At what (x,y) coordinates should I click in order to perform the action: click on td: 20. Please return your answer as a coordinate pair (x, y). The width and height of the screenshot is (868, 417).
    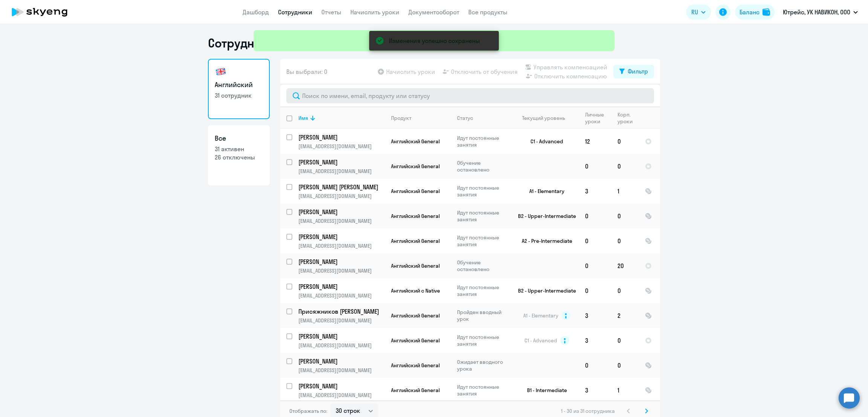
    Looking at the image, I should click on (625, 266).